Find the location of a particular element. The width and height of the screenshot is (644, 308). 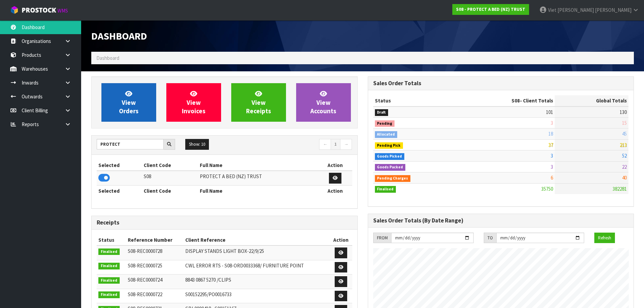

span: S08-REC0000722 is located at coordinates (145, 295).